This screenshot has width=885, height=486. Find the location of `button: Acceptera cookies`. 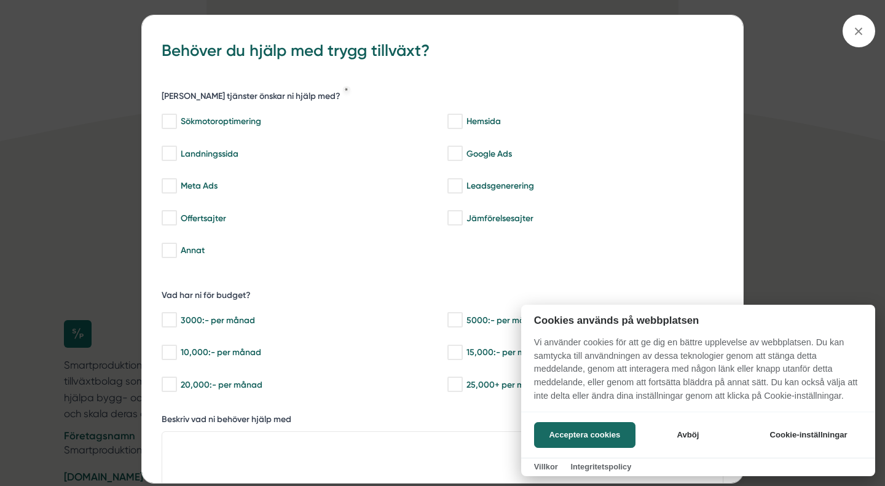

button: Acceptera cookies is located at coordinates (584, 435).